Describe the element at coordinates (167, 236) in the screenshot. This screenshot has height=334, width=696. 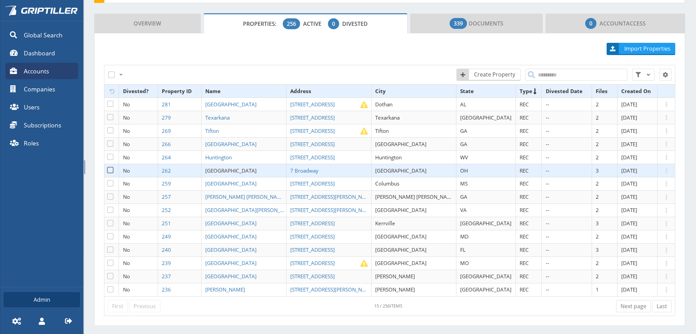
I see `a: 249` at that location.